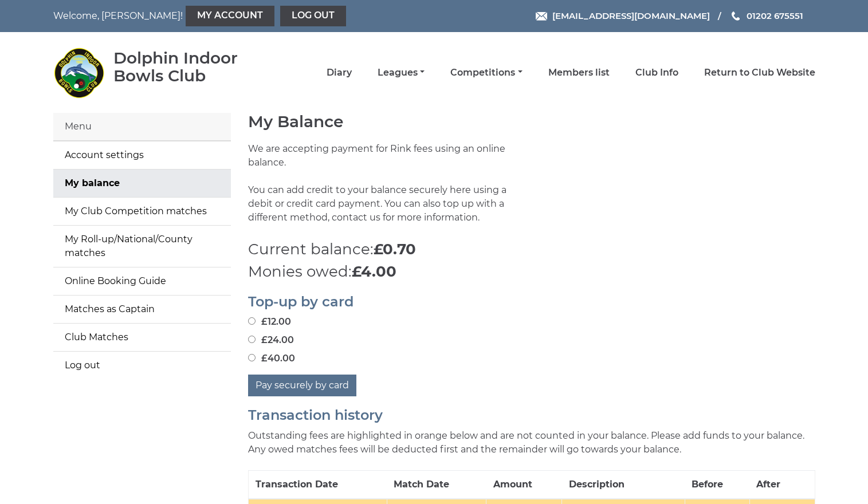  I want to click on h2: Top-up by card, so click(531, 302).